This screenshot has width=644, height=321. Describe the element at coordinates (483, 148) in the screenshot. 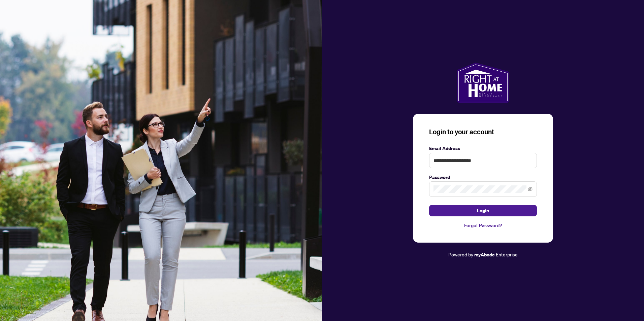

I see `label: Email Address` at that location.